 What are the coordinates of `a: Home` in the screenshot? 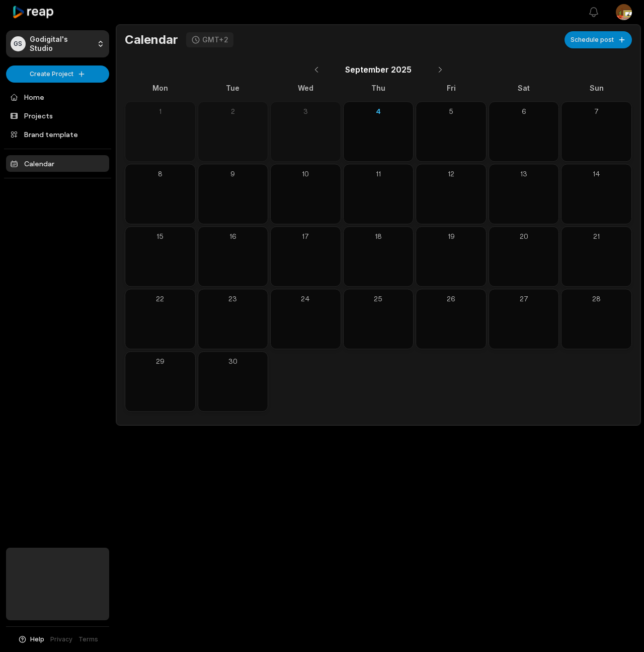 It's located at (57, 97).